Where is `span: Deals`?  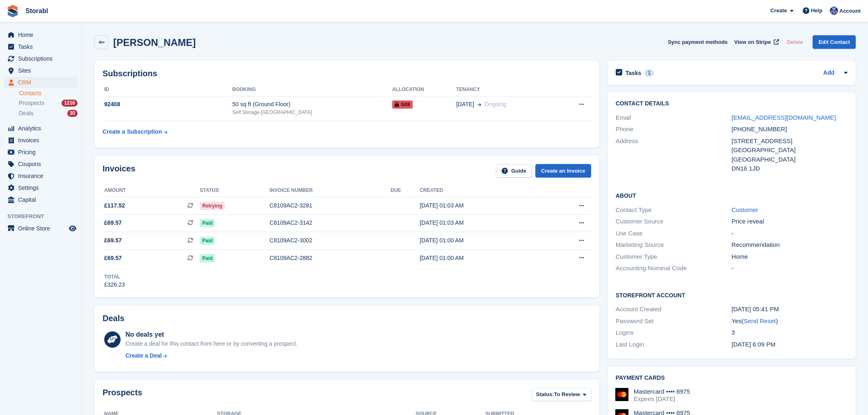
span: Deals is located at coordinates (26, 113).